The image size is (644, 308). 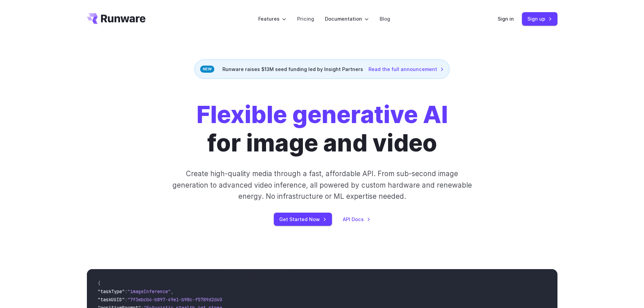 What do you see at coordinates (303, 219) in the screenshot?
I see `a: Get Started Now` at bounding box center [303, 219].